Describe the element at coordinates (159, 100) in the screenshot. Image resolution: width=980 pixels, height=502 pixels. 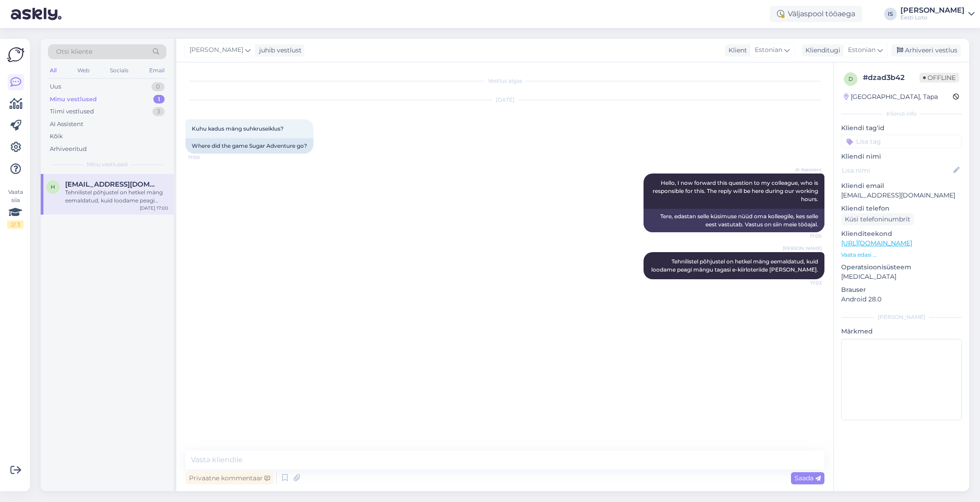
I see `div: 1` at that location.